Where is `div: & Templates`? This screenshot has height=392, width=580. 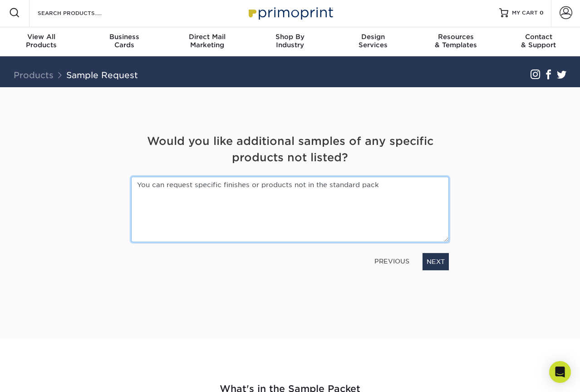
div: & Templates is located at coordinates (456, 41).